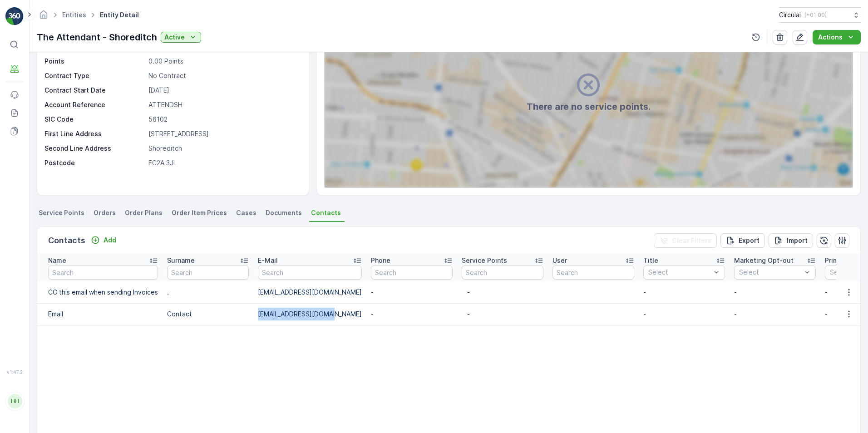 This screenshot has height=433, width=868. I want to click on p: Actions, so click(830, 37).